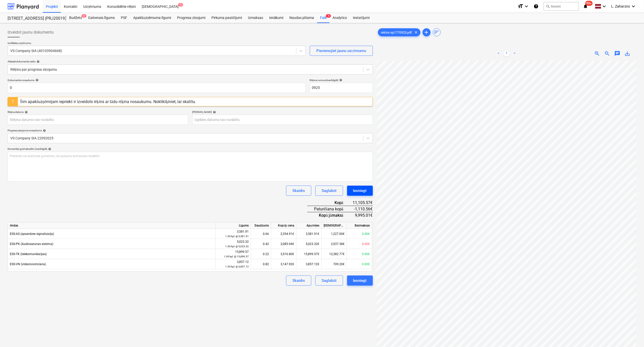 Image resolution: width=644 pixels, height=347 pixels. I want to click on button: Iesniegt, so click(360, 280).